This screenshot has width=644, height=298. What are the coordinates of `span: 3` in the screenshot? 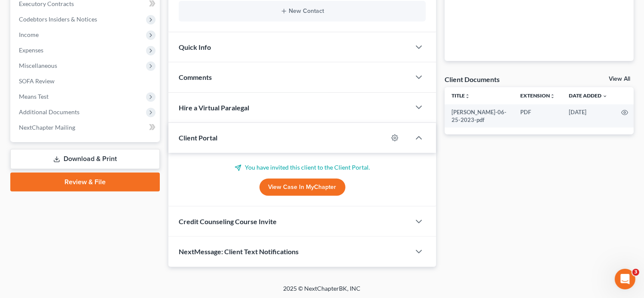 It's located at (636, 272).